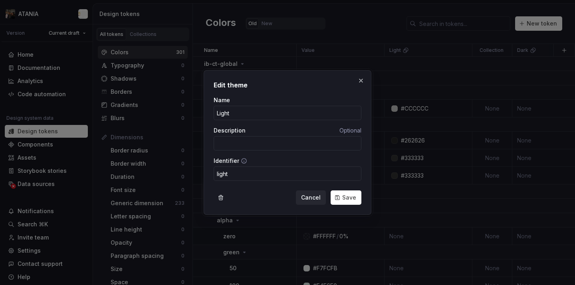 This screenshot has width=575, height=285. Describe the element at coordinates (349, 198) in the screenshot. I see `span: Save` at that location.